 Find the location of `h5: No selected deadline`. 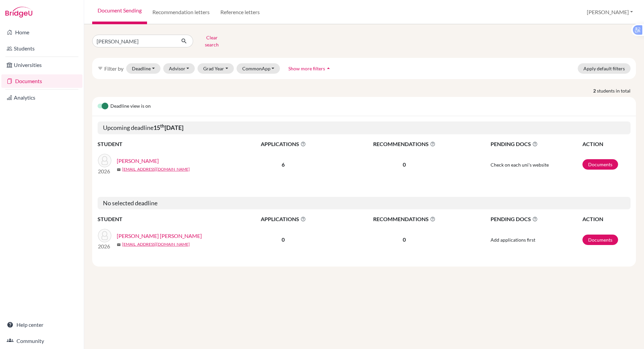

h5: No selected deadline is located at coordinates (364, 203).